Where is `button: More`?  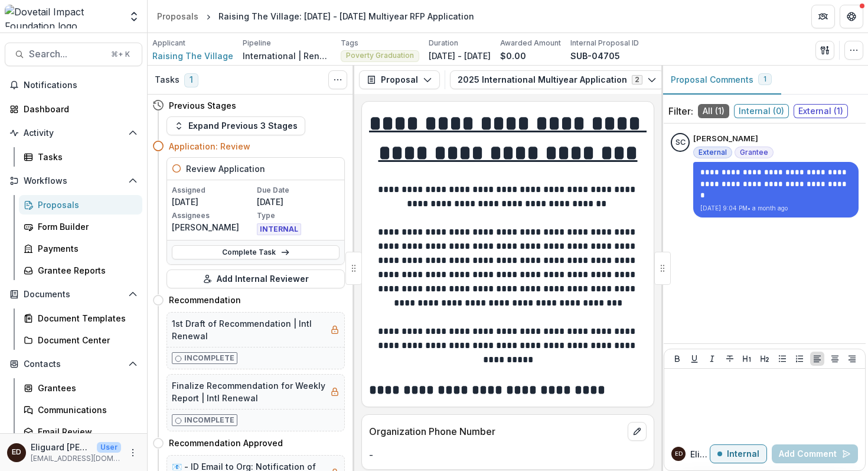
button: More is located at coordinates (133, 453).